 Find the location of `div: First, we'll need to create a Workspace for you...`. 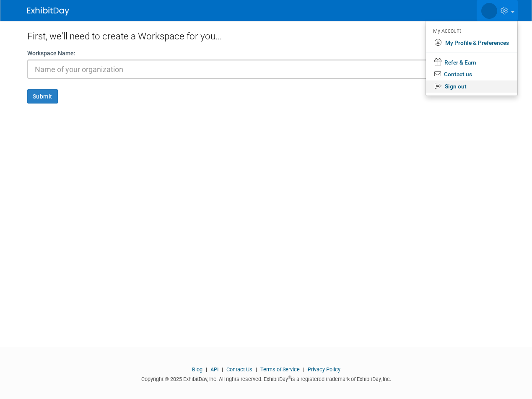

div: First, we'll need to create a Workspace for you... is located at coordinates (266, 35).